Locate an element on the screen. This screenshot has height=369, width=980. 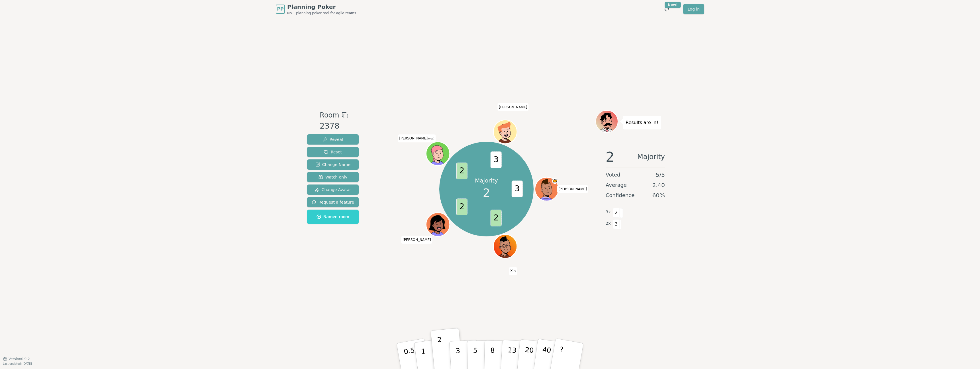
span: Reveal is located at coordinates (333, 139).